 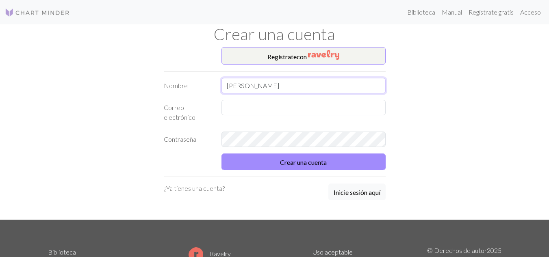 What do you see at coordinates (530, 12) in the screenshot?
I see `a: Acceso` at bounding box center [530, 12].